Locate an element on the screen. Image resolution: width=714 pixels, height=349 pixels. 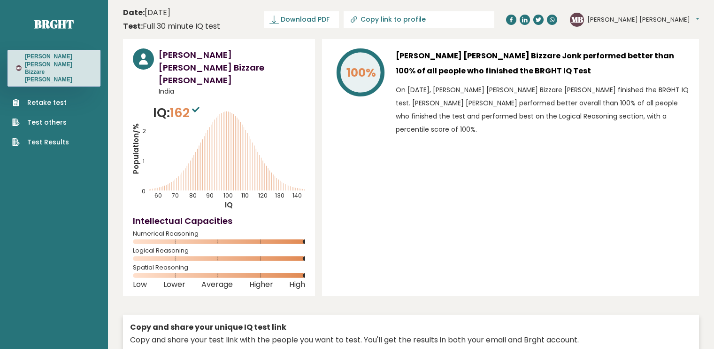
tspan: 60 is located at coordinates (159, 195).